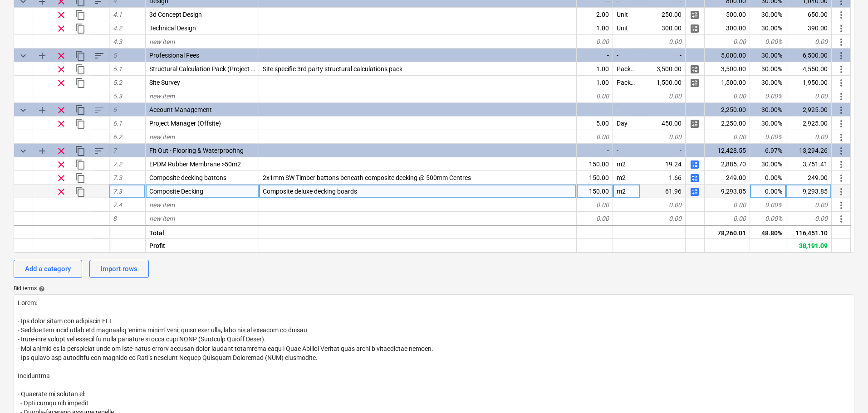  Describe the element at coordinates (118, 83) in the screenshot. I see `span: 5.2` at that location.